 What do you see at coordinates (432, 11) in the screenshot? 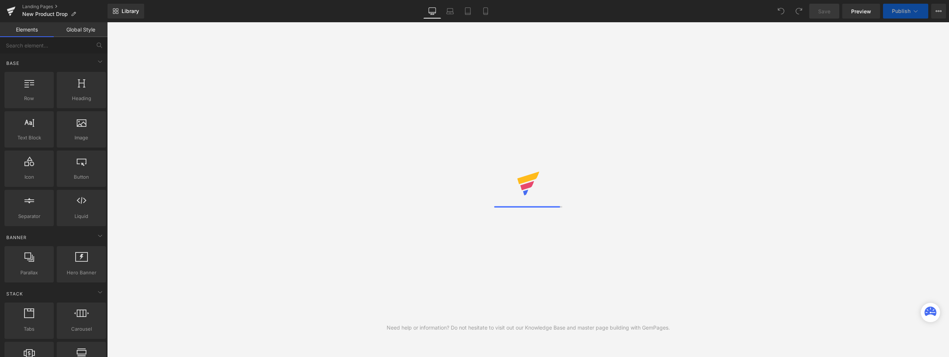
I see `a: Desktop` at bounding box center [432, 11].